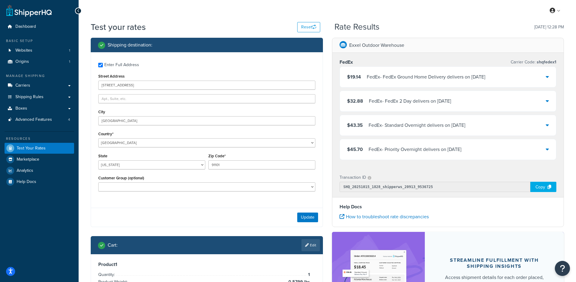  What do you see at coordinates (39, 171) in the screenshot?
I see `a: Analytics` at bounding box center [39, 171].